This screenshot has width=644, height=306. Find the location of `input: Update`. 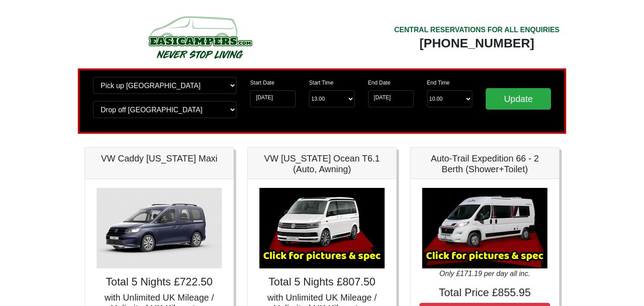

input: Update is located at coordinates (518, 99).